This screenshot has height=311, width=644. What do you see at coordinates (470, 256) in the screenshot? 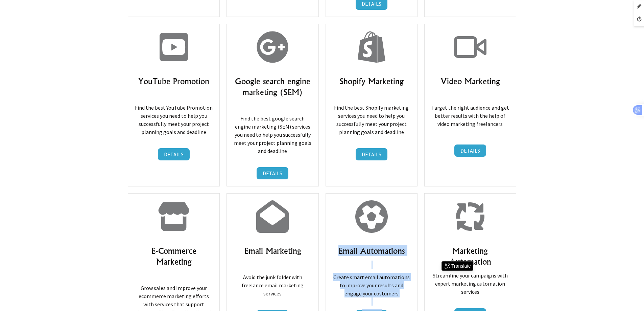
I see `h3: Marketing Automation` at bounding box center [470, 256].